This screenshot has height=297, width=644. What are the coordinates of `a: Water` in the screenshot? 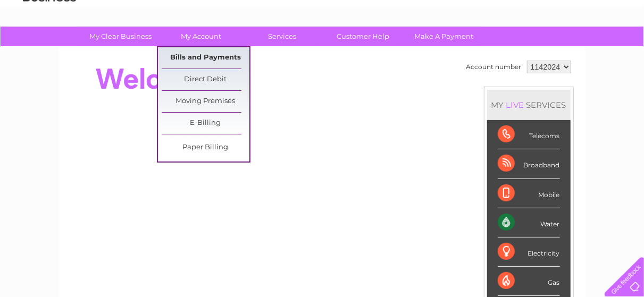 It's located at (467, 49).